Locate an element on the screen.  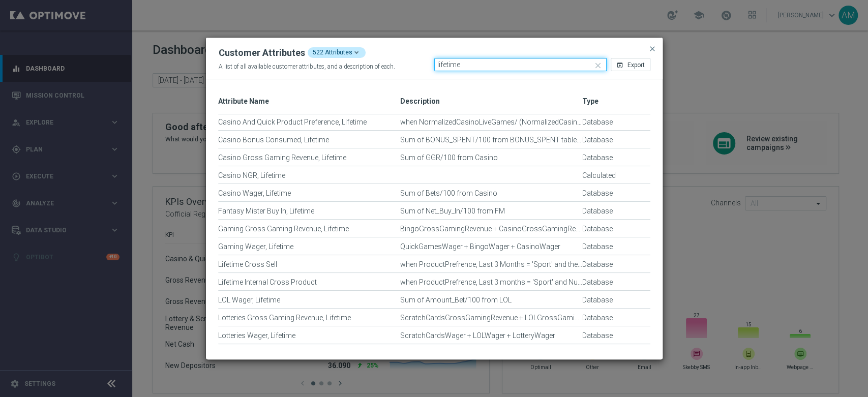
span: Export is located at coordinates (636, 65).